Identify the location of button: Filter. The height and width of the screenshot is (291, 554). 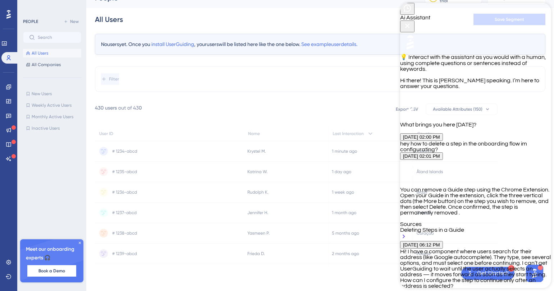
(110, 79).